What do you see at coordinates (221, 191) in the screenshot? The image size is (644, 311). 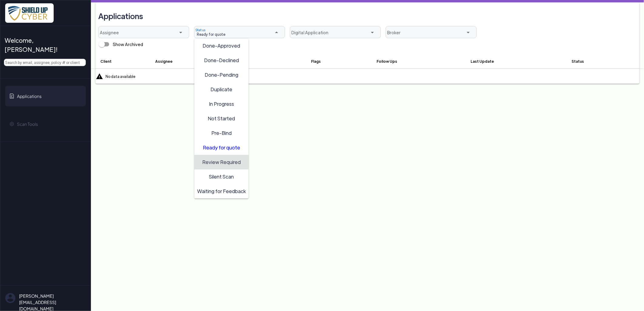 I see `span: Waiting for Feedback` at bounding box center [221, 191].